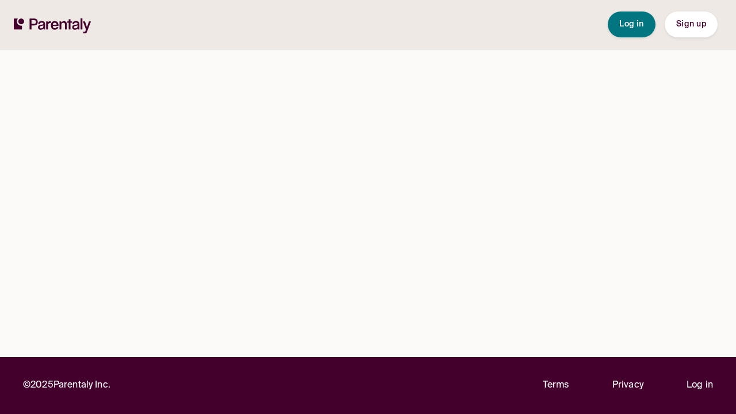 This screenshot has height=414, width=736. Describe the element at coordinates (67, 386) in the screenshot. I see `p: © 2025 Parentaly Inc.` at that location.